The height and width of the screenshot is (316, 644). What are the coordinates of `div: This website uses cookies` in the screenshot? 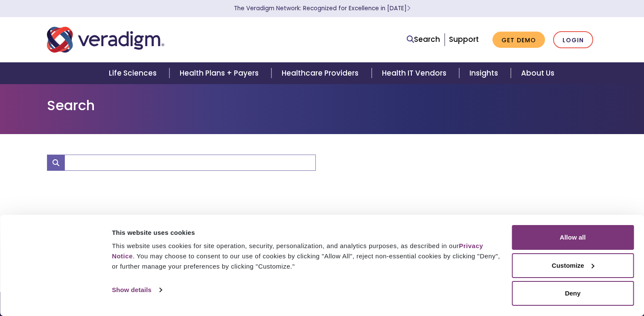 It's located at (307, 233).